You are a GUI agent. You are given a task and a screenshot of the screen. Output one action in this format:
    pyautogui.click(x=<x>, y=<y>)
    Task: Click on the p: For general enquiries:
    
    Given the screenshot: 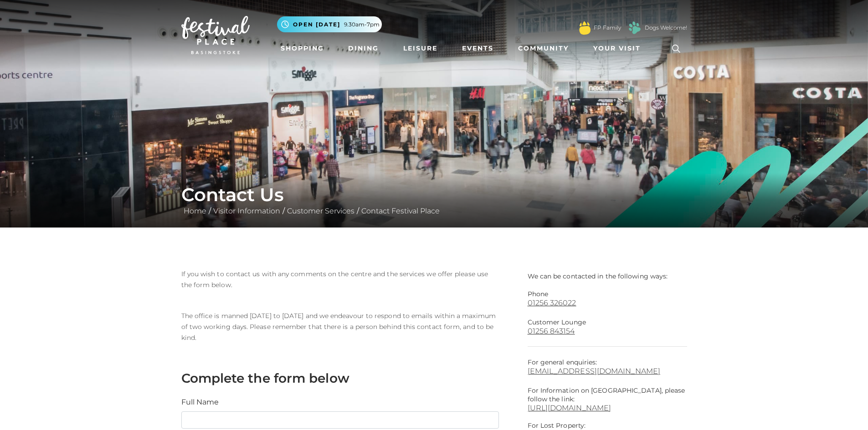 What is the action you would take?
    pyautogui.click(x=607, y=367)
    